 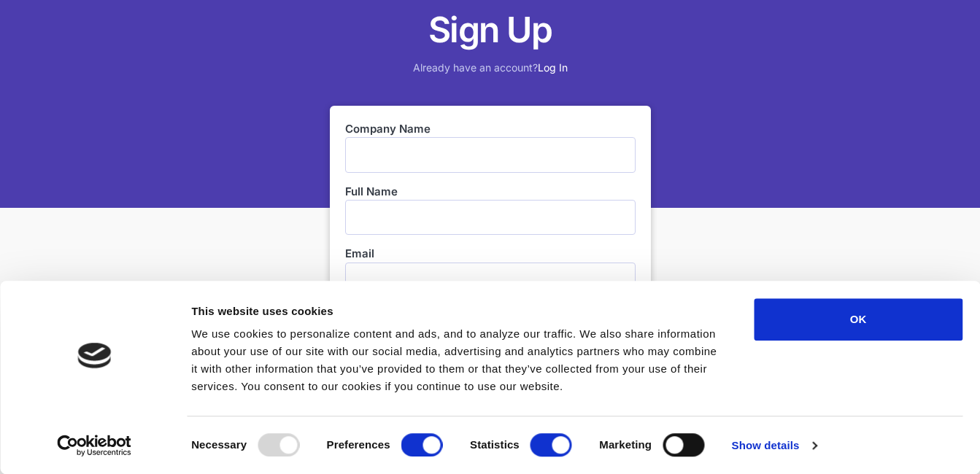 I want to click on strong: Statistics, so click(x=494, y=444).